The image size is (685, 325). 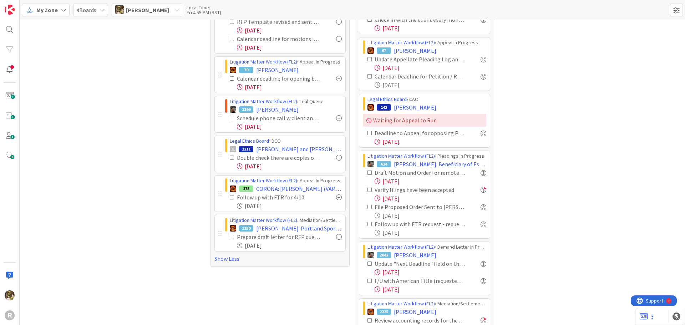 I want to click on div: › CAO, so click(x=427, y=99).